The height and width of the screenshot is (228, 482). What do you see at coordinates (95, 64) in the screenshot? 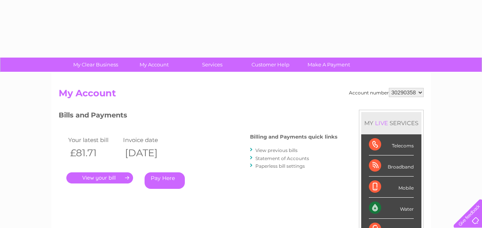
I see `a: My Clear Business` at bounding box center [95, 64].